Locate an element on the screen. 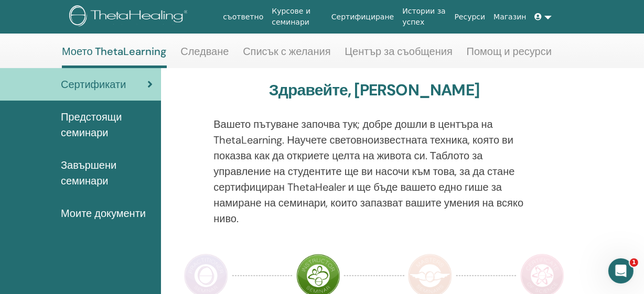 This screenshot has width=644, height=294. a: Истории за успех is located at coordinates (423, 17).